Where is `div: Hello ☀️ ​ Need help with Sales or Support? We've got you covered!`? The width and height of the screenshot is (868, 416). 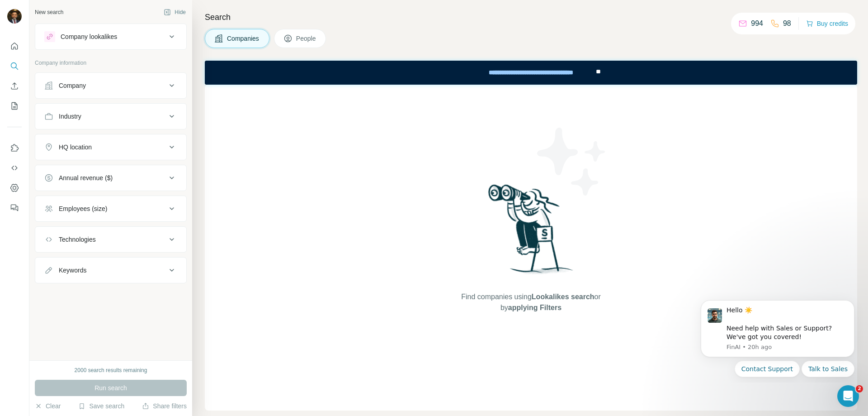
div: Hello ☀️ ​ Need help with Sales or Support? We've got you covered! is located at coordinates (100, 31).